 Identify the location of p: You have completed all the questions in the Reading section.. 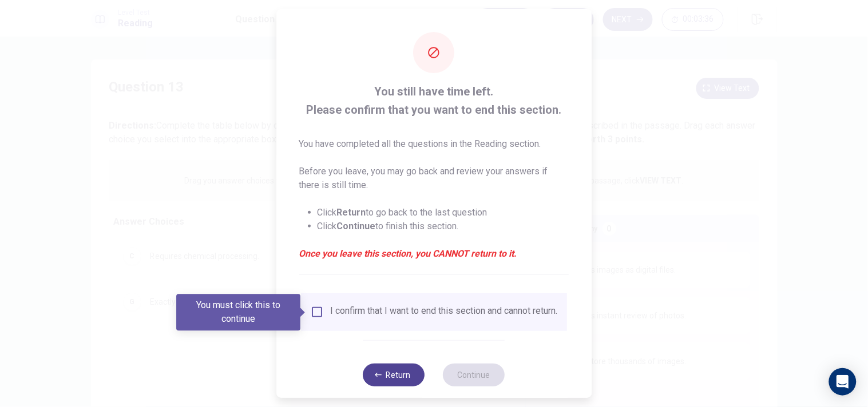
(433, 144).